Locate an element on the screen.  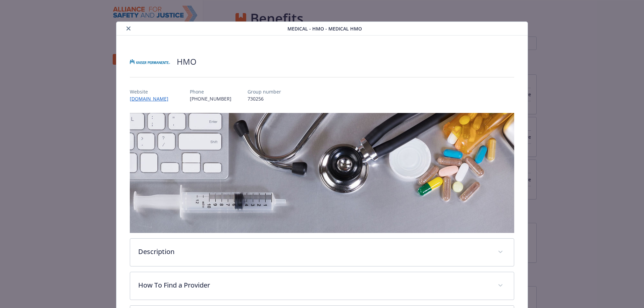
span: Medical - HMO - Medical HMO is located at coordinates (324, 29).